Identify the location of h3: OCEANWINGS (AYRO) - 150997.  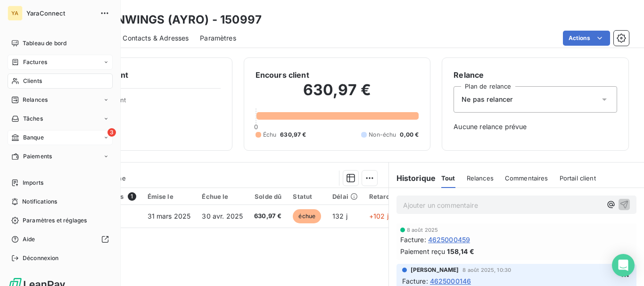
(172, 20).